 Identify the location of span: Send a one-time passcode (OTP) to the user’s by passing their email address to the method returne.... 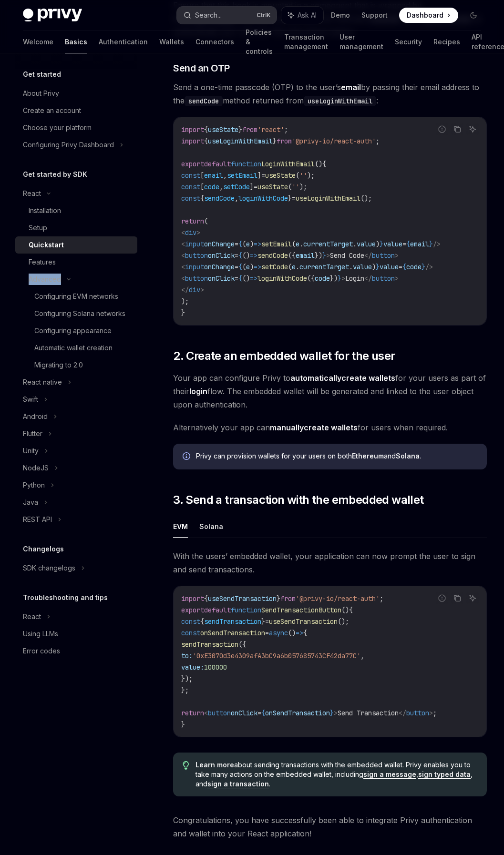
(330, 94).